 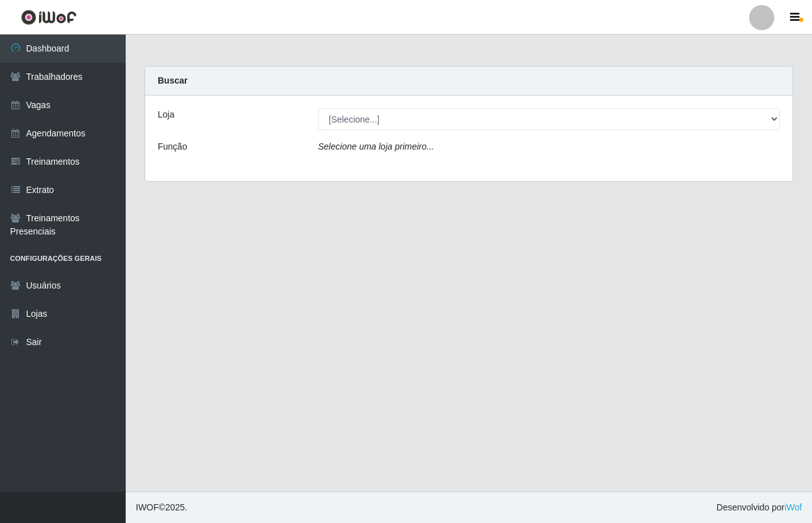 What do you see at coordinates (172, 147) in the screenshot?
I see `label: Função` at bounding box center [172, 147].